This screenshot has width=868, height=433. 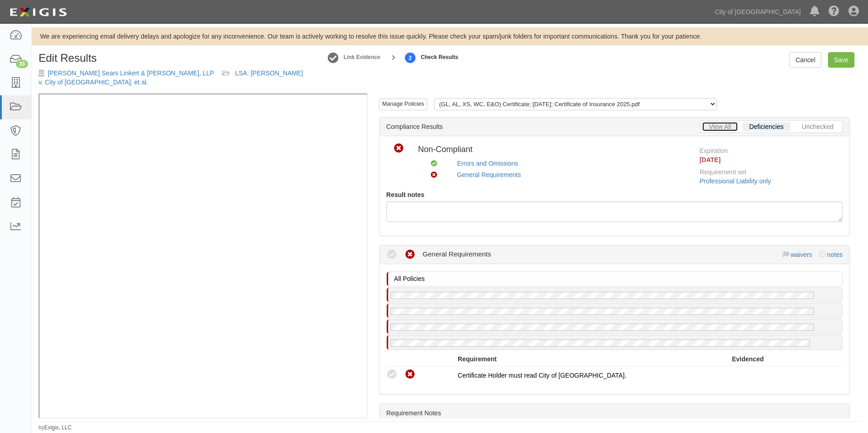 I want to click on label: Result notes, so click(x=405, y=194).